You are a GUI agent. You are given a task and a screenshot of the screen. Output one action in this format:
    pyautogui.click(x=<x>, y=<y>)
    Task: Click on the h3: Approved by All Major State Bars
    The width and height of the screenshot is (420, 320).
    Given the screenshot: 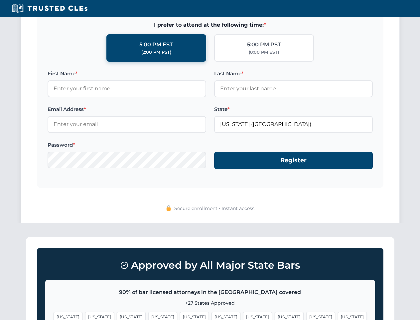 What is the action you would take?
    pyautogui.click(x=210, y=265)
    